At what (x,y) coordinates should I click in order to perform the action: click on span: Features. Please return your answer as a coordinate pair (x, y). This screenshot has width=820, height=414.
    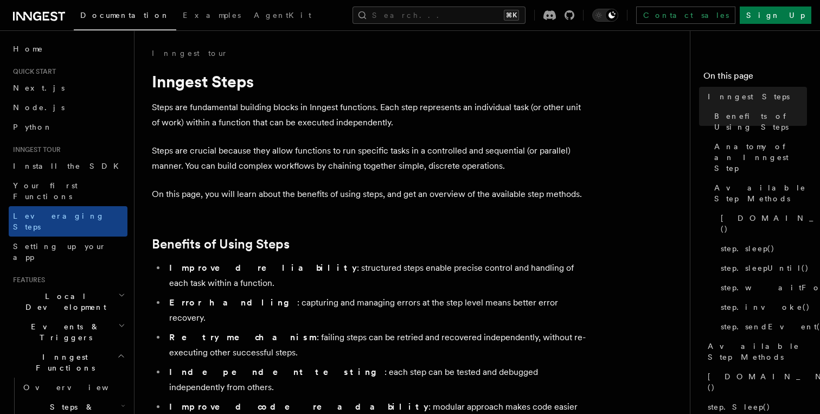
    Looking at the image, I should click on (27, 280).